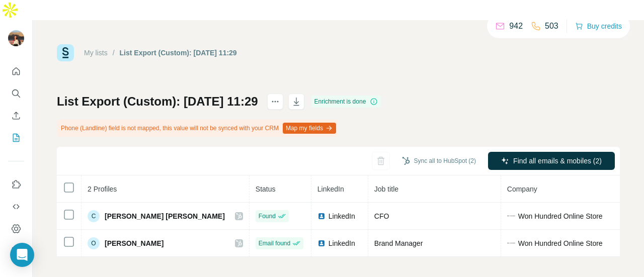  I want to click on button: Buy credits, so click(598, 26).